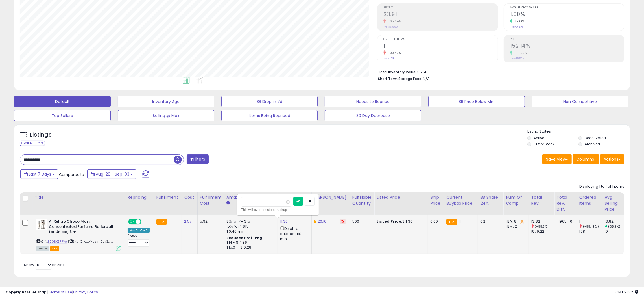  What do you see at coordinates (138, 230) in the screenshot?
I see `div: Win BuyBox *` at bounding box center [138, 230].